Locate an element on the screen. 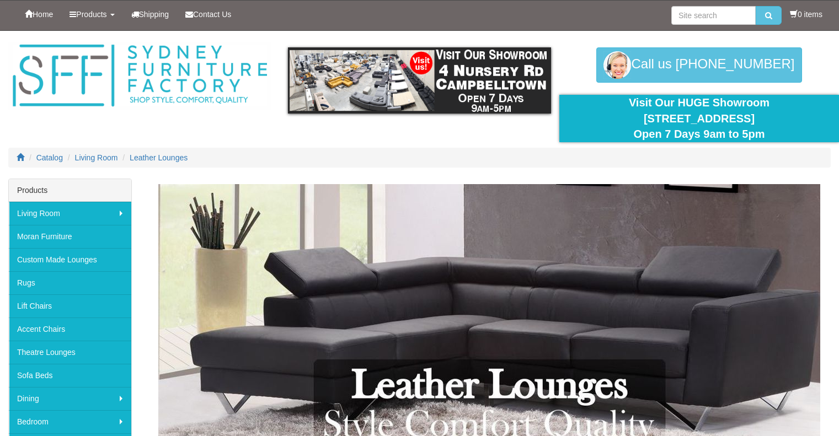 The image size is (839, 436). a: Accent Chairs is located at coordinates (70, 329).